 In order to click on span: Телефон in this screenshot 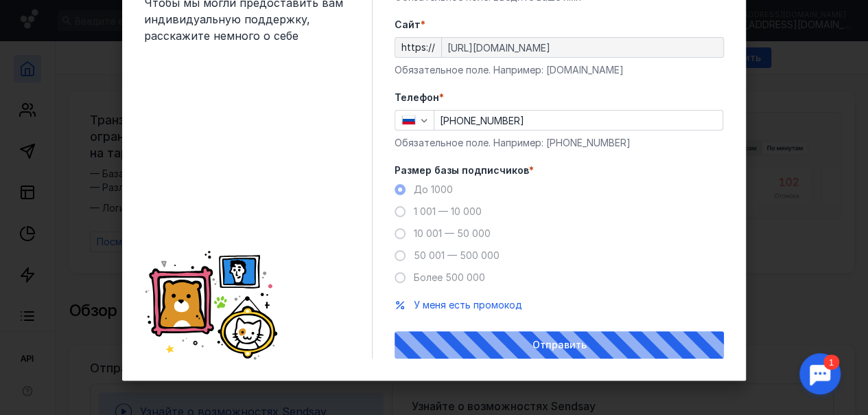, I will do `click(416, 98)`.